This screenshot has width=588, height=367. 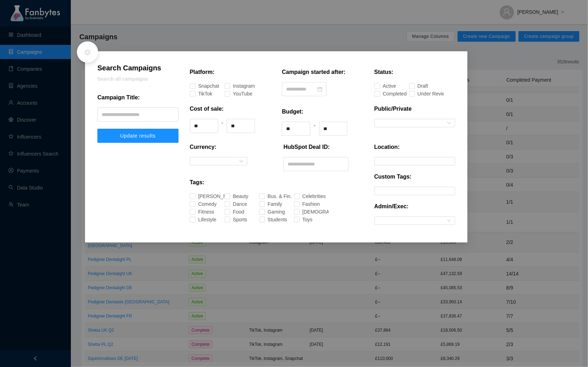 I want to click on div: Completed, so click(x=387, y=94).